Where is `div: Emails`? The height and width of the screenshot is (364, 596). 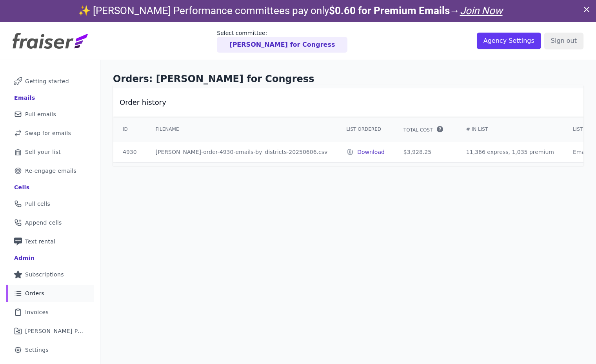 div: Emails is located at coordinates (24, 97).